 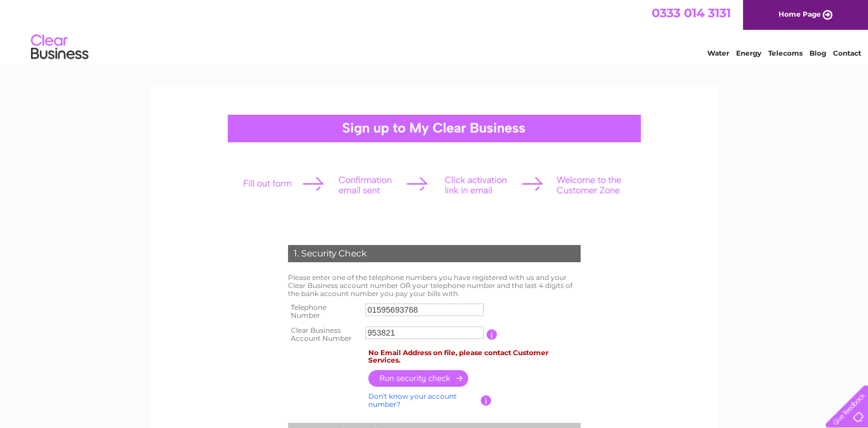 I want to click on a: Blog, so click(x=818, y=53).